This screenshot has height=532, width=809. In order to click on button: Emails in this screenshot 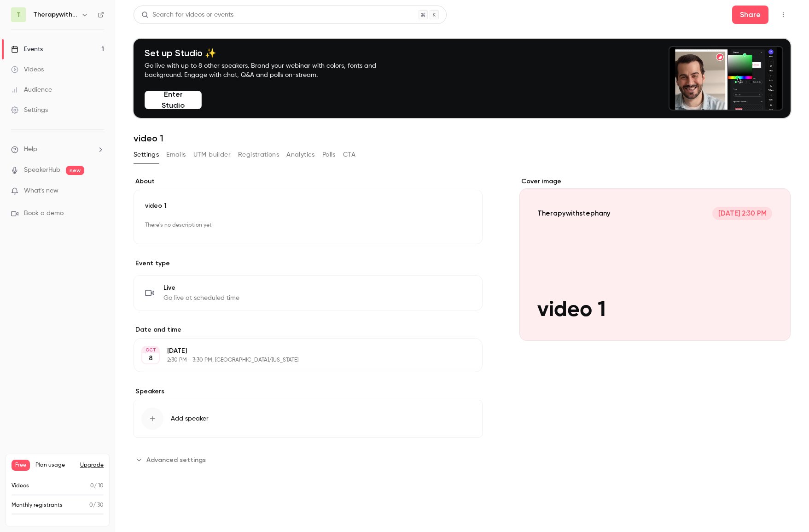, I will do `click(176, 155)`.